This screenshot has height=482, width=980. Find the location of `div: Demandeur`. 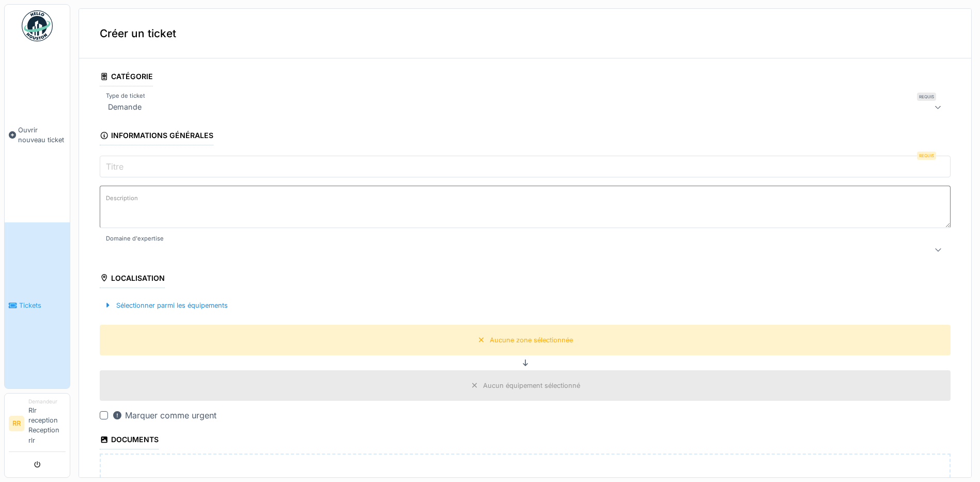

div: Demandeur is located at coordinates (47, 401).